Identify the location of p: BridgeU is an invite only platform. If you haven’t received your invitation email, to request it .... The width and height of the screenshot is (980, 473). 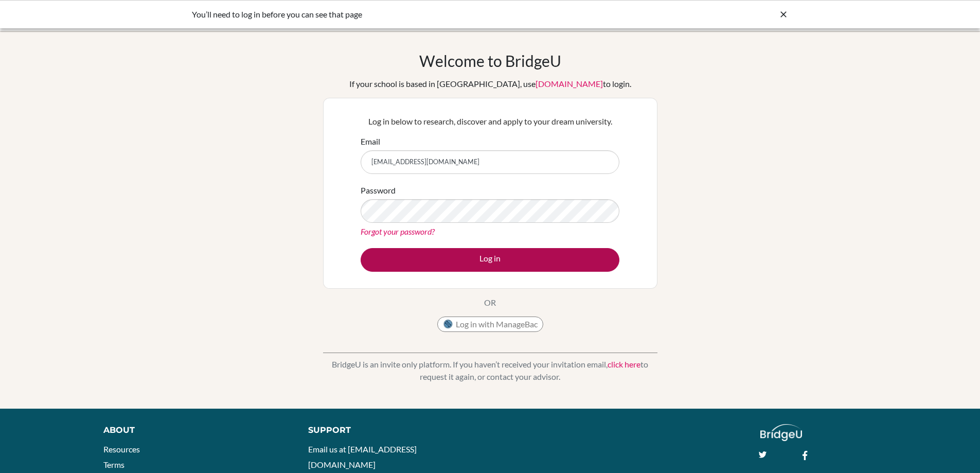
(490, 371).